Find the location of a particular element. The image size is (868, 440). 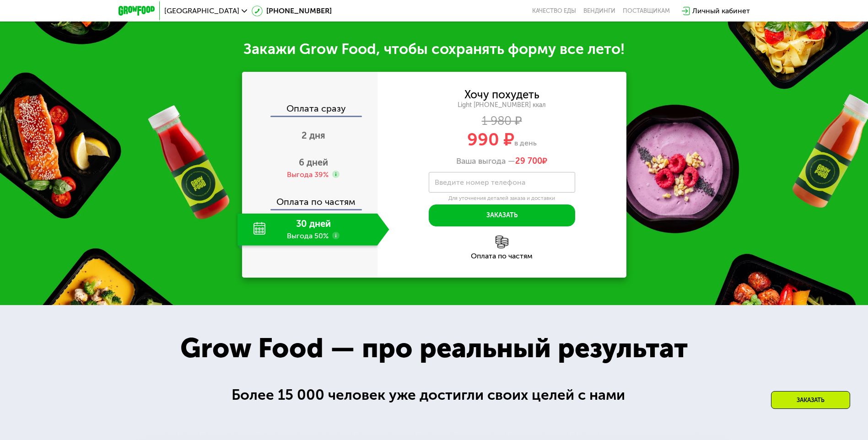

span: 990 ₽ is located at coordinates (490, 139).